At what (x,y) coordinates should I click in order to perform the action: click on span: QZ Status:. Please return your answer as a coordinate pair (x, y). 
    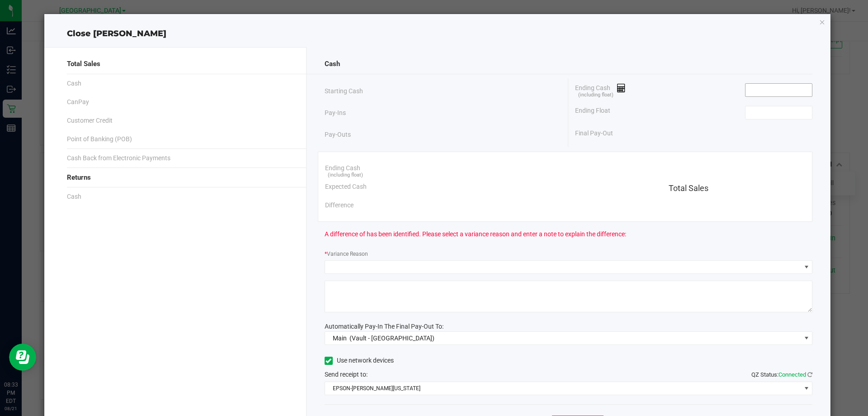
    Looking at the image, I should click on (782, 374).